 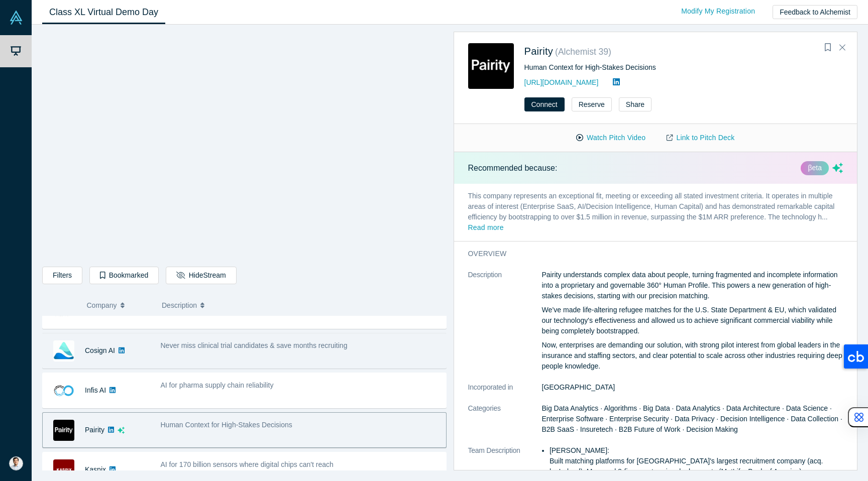 What do you see at coordinates (95, 469) in the screenshot?
I see `a: Kaspix` at bounding box center [95, 469].